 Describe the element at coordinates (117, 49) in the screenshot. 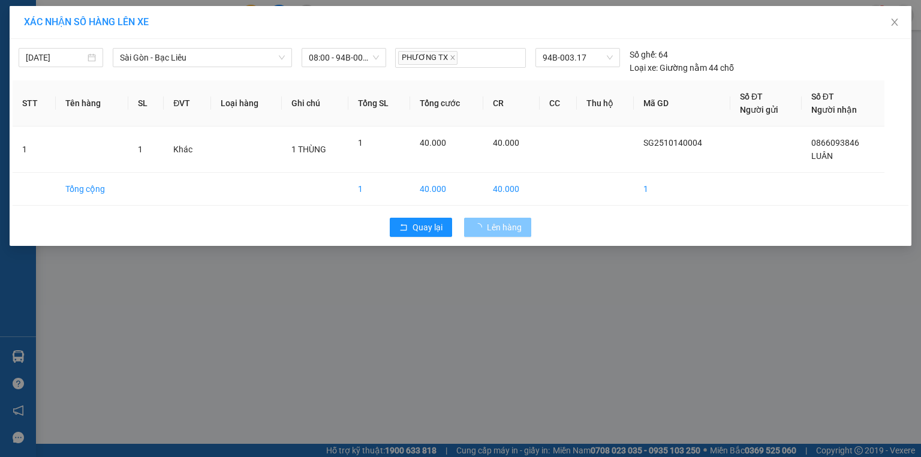

I see `li: 0946 508 595` at that location.